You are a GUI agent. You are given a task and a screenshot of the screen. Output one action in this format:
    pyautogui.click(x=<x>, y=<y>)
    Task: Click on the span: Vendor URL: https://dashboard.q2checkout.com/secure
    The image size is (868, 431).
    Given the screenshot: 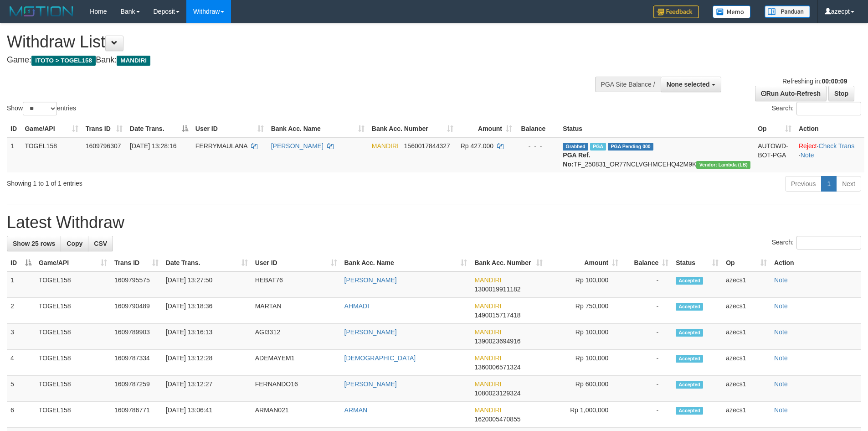 What is the action you would take?
    pyautogui.click(x=723, y=164)
    